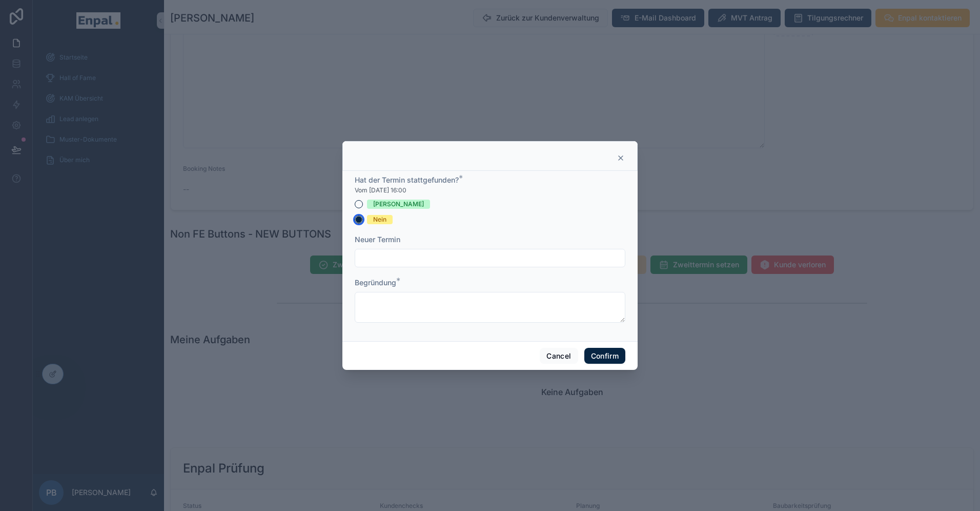 Image resolution: width=980 pixels, height=511 pixels. What do you see at coordinates (559, 355) in the screenshot?
I see `button: Cancel` at bounding box center [559, 355].